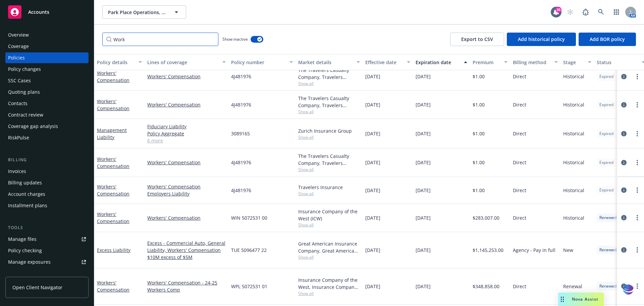 This screenshot has width=644, height=306. Describe the element at coordinates (384, 62) in the screenshot. I see `div: Effective date` at that location.